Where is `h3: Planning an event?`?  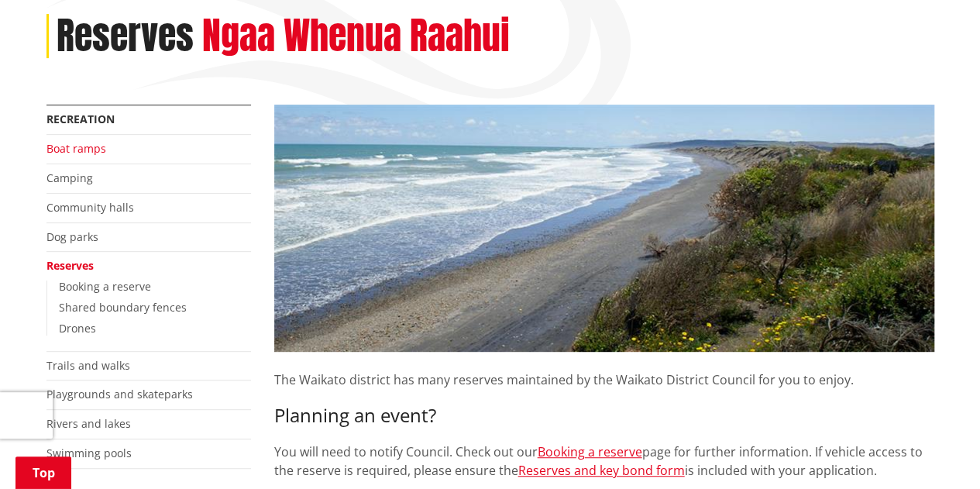
h3: Planning an event? is located at coordinates (605, 416).